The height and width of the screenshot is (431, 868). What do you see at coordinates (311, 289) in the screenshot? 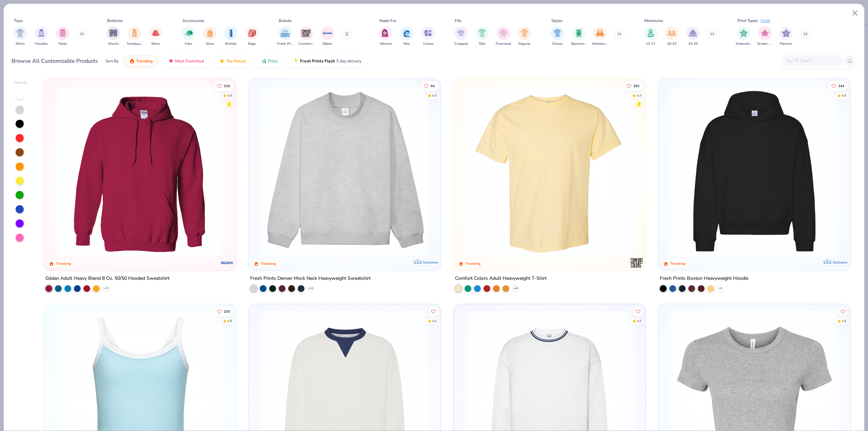
I see `span: + 10` at bounding box center [311, 289].